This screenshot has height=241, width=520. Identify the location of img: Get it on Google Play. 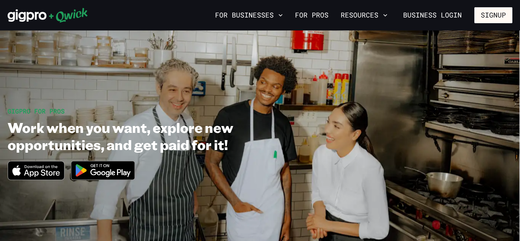
(103, 170).